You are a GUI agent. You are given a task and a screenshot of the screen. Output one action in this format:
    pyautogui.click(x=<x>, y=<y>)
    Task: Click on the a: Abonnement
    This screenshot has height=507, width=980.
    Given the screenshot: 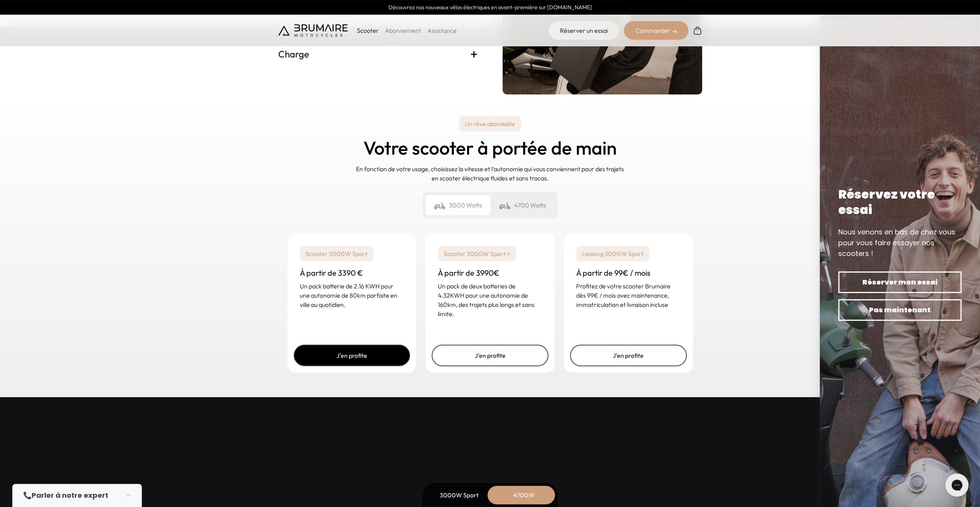 What is the action you would take?
    pyautogui.click(x=403, y=30)
    